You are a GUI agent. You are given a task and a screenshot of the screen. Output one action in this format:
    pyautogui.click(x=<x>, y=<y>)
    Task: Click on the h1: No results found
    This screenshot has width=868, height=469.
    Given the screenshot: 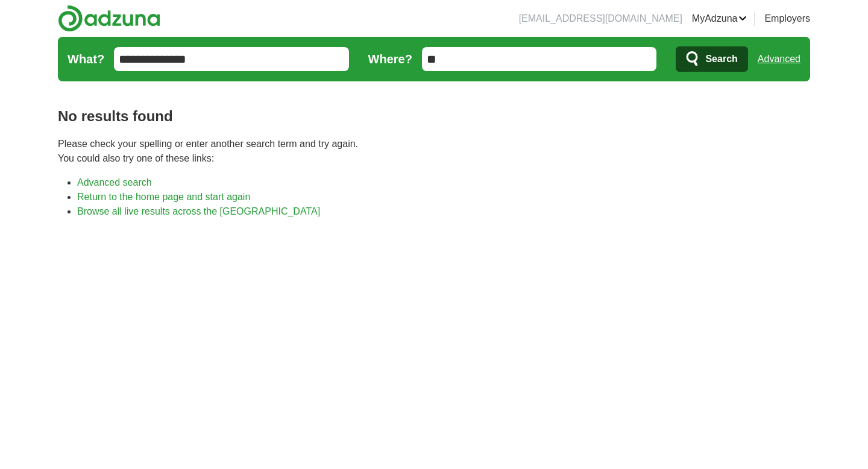 What is the action you would take?
    pyautogui.click(x=434, y=116)
    